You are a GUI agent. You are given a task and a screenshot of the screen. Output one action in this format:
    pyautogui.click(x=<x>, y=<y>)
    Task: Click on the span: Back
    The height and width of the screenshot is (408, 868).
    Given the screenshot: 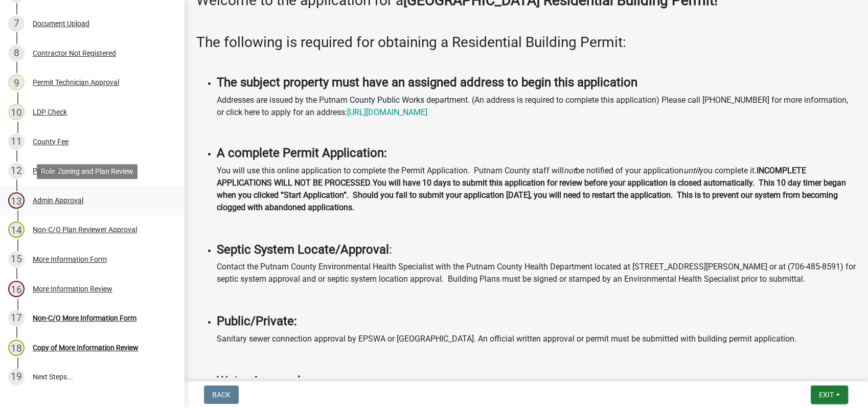 What is the action you would take?
    pyautogui.click(x=222, y=394)
    